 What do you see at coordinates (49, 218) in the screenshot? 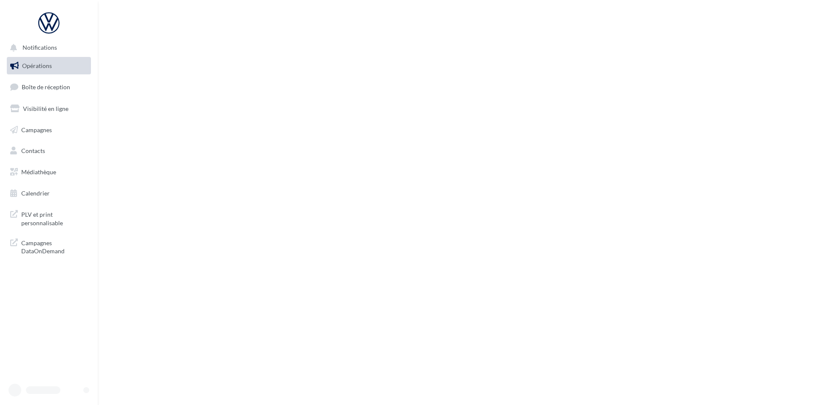
I see `a: PLV et print personnalisable` at bounding box center [49, 218].